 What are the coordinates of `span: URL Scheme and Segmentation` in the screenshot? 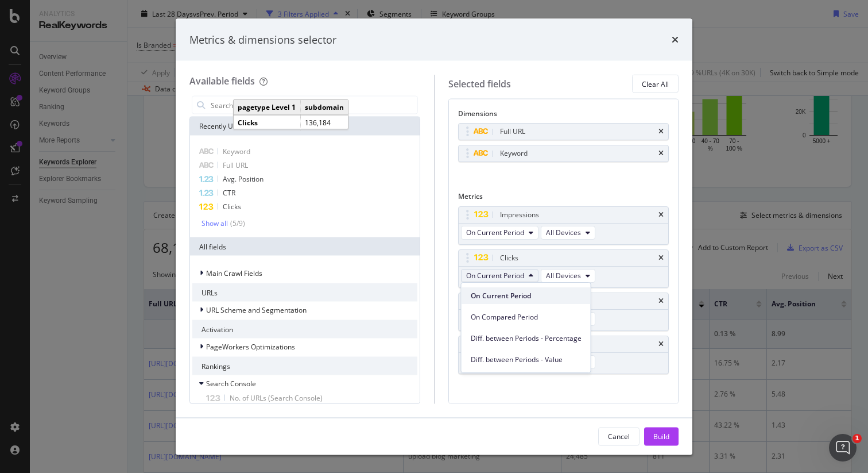 It's located at (256, 309).